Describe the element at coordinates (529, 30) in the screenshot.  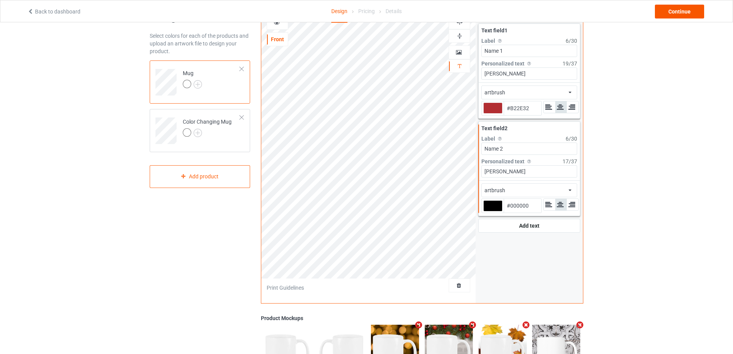
I see `div: Text field 1` at that location.